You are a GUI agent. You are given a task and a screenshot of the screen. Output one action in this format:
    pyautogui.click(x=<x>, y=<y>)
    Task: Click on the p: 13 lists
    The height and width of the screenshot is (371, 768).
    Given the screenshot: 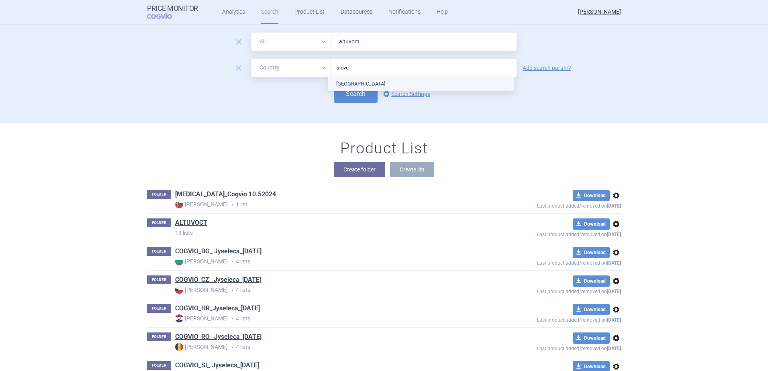 What is the action you would take?
    pyautogui.click(x=327, y=233)
    